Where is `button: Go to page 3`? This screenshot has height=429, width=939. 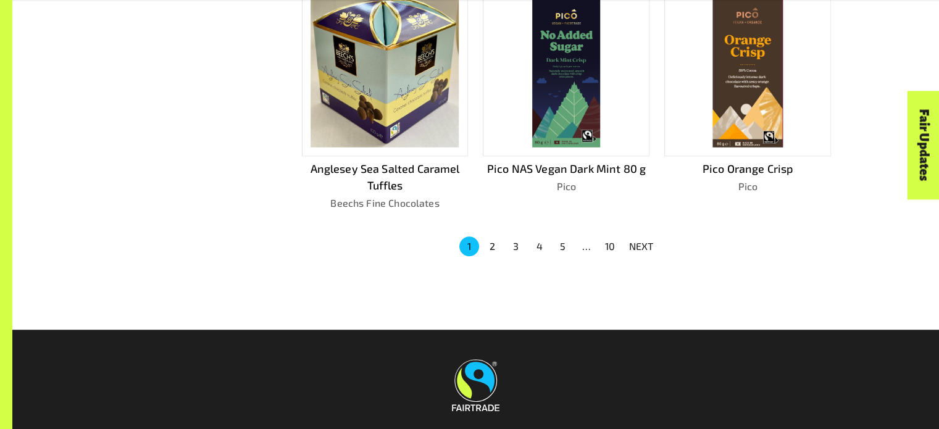 button: Go to page 3 is located at coordinates (516, 246).